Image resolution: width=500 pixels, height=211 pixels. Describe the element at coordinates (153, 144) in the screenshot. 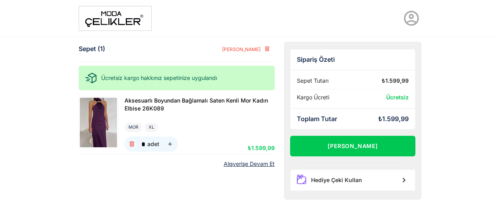

I see `div: adet` at that location.